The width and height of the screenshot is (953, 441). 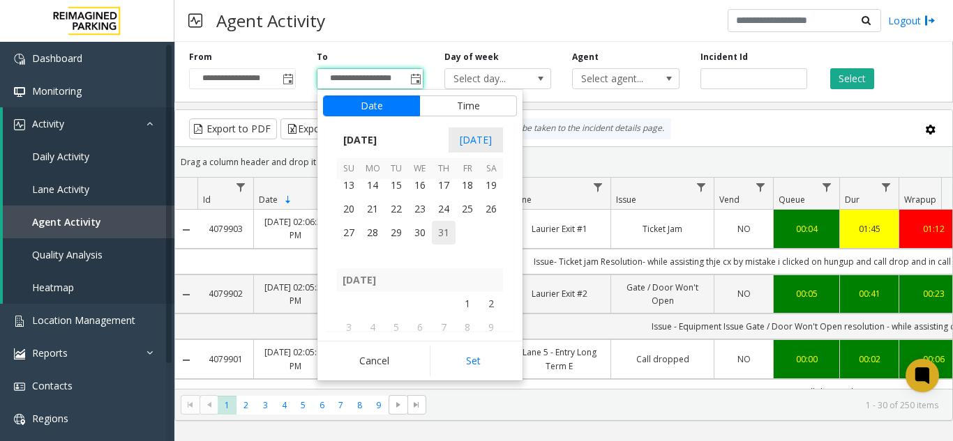 What do you see at coordinates (420, 328) in the screenshot?
I see `td: Wednesday, August 6, 2025` at bounding box center [420, 328].